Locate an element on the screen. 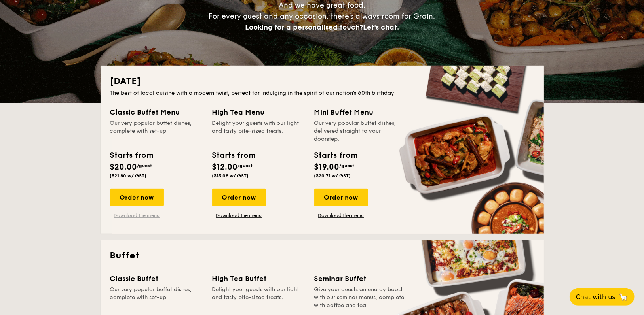  span: ($21.80 w/ GST) is located at coordinates (128, 176).